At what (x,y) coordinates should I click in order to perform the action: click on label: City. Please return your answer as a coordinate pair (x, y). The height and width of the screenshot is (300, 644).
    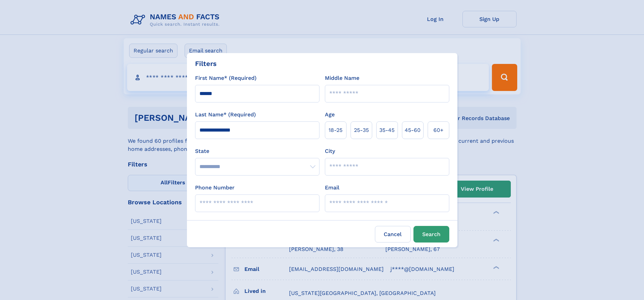
    Looking at the image, I should click on (330, 151).